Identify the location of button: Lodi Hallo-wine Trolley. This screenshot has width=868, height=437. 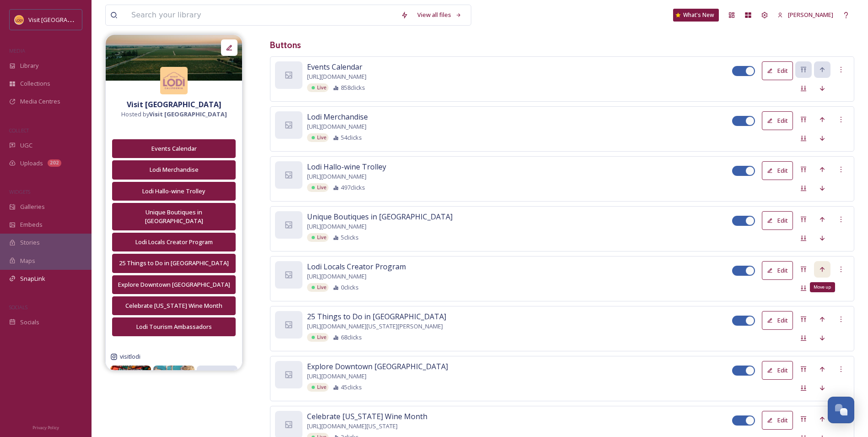
(174, 191).